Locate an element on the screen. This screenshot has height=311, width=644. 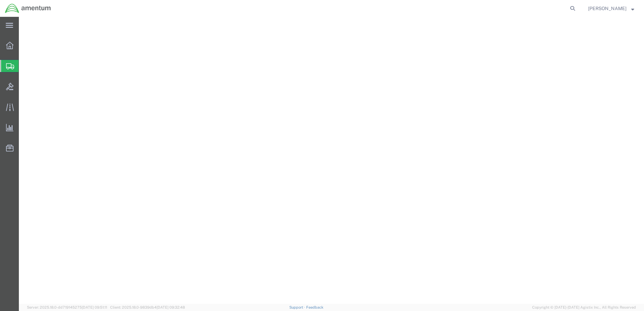
span: Server: 2025.18.0-dd719145275 is located at coordinates (67, 308).